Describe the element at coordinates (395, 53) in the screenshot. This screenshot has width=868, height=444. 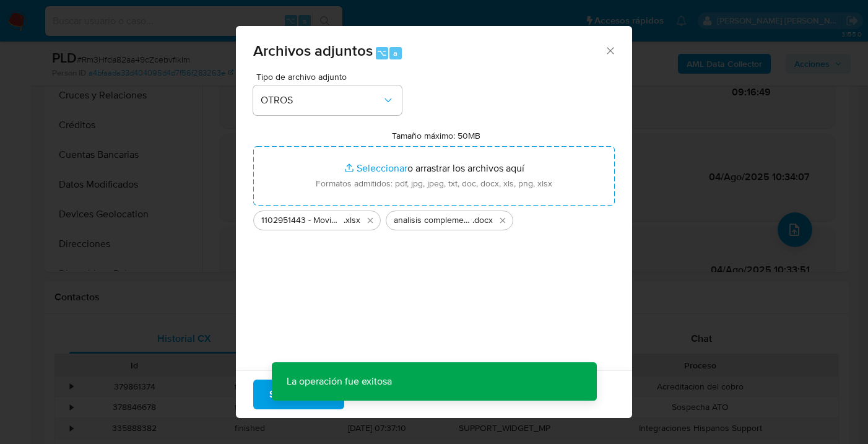
I see `span: a` at that location.